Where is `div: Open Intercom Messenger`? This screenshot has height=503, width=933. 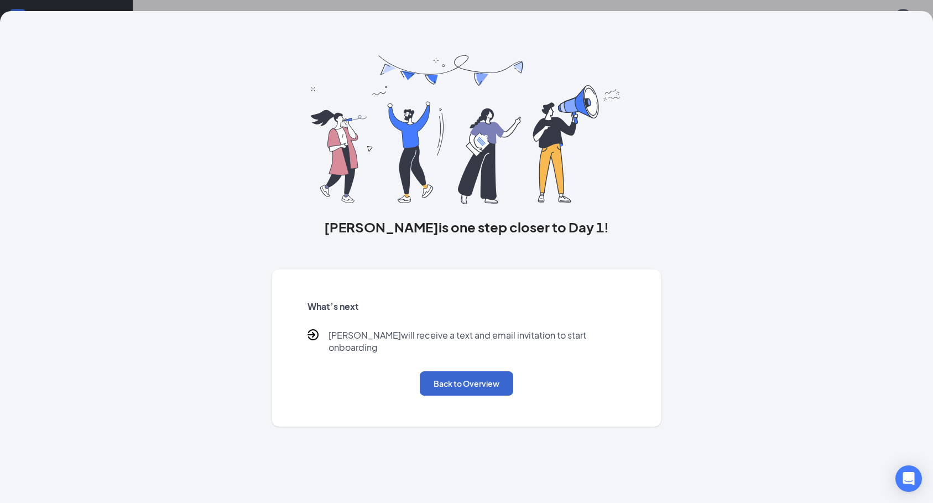 div: Open Intercom Messenger is located at coordinates (908, 478).